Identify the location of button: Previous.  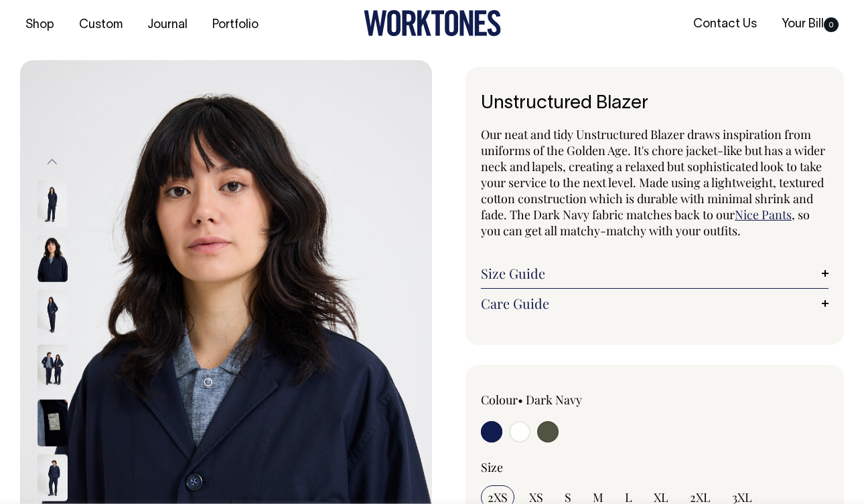
(52, 161).